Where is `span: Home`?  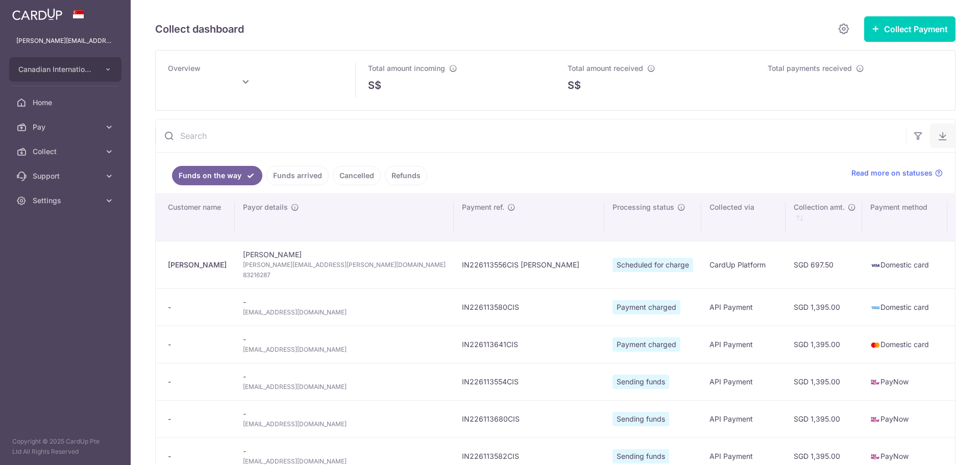 span: Home is located at coordinates (67, 102).